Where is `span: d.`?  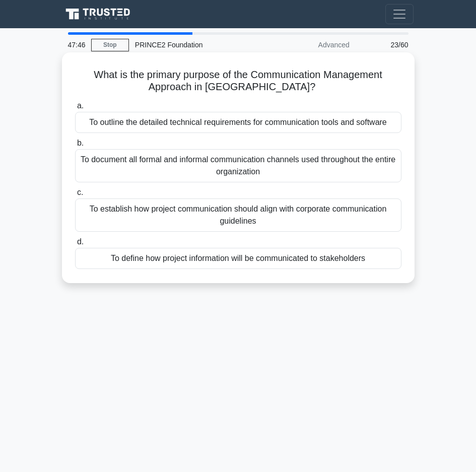
span: d. is located at coordinates (80, 241).